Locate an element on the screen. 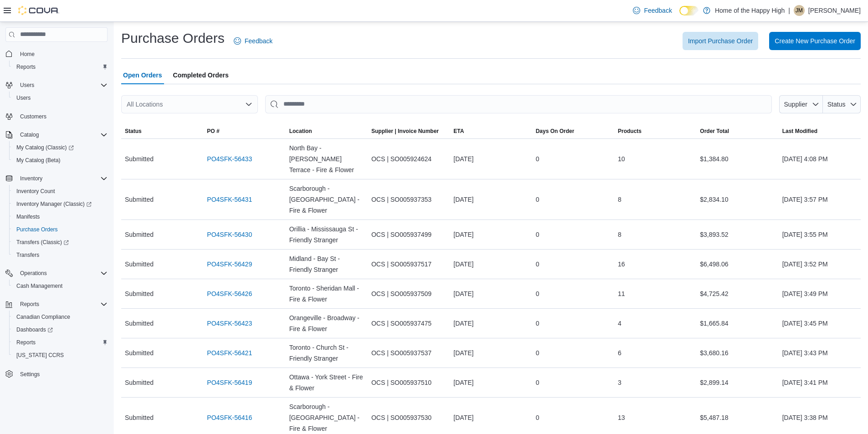 The image size is (868, 434). a: PO4SFK-56423 is located at coordinates (229, 323).